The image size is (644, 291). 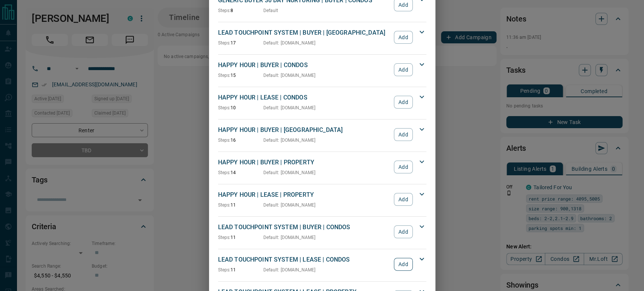 I want to click on p: 15, so click(x=241, y=75).